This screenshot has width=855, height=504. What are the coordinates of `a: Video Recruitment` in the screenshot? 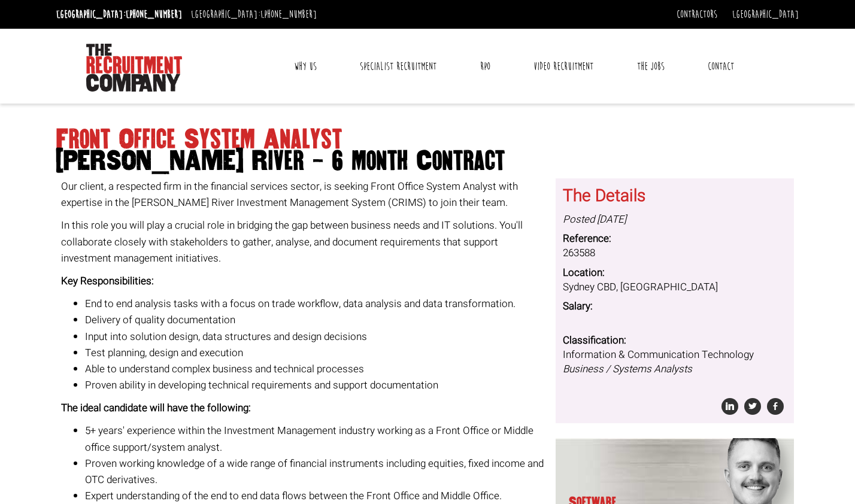 It's located at (563, 67).